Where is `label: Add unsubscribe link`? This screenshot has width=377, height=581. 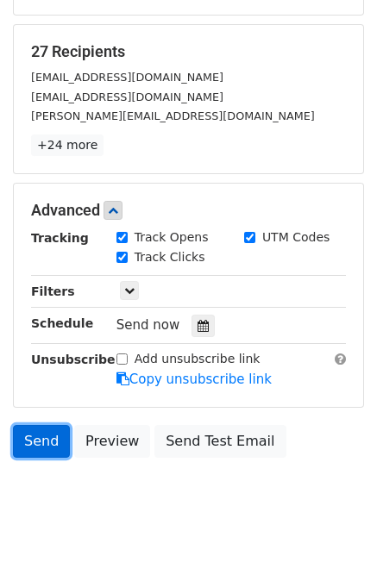
label: Add unsubscribe link is located at coordinates (197, 359).